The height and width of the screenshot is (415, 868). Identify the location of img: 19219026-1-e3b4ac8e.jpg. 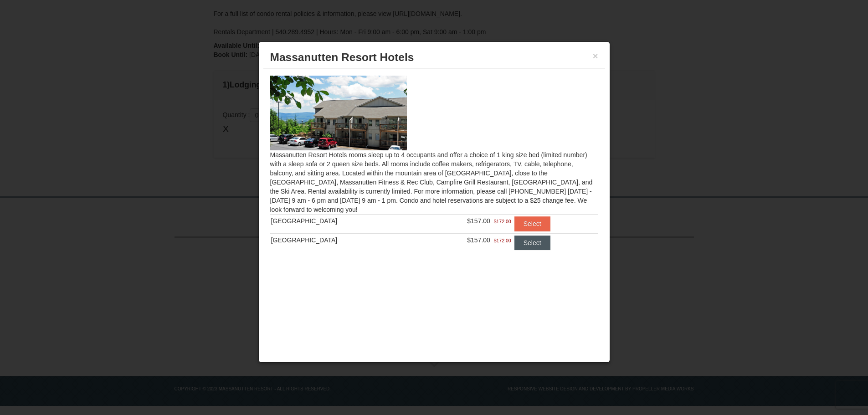
(338, 113).